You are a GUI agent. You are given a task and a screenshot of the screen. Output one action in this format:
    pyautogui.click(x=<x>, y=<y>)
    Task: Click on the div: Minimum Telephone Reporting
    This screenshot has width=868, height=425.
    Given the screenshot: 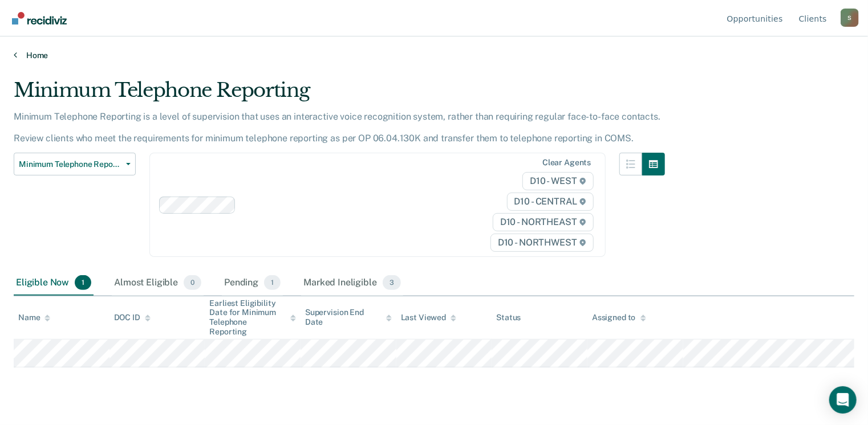 What is the action you would take?
    pyautogui.click(x=339, y=94)
    